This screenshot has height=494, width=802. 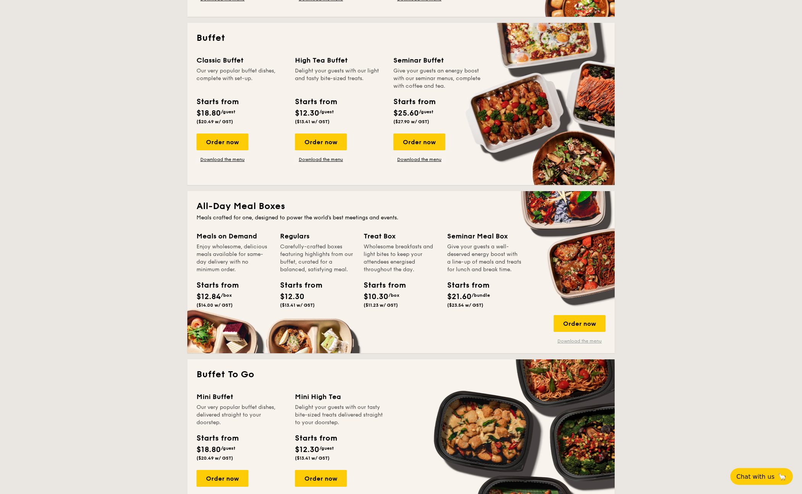 What do you see at coordinates (376, 297) in the screenshot?
I see `span: $10.30` at bounding box center [376, 297].